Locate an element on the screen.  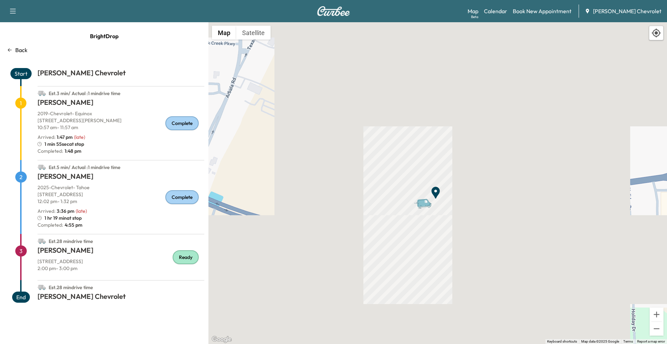
span: 1 hr 19 min at stop is located at coordinates (63, 218).